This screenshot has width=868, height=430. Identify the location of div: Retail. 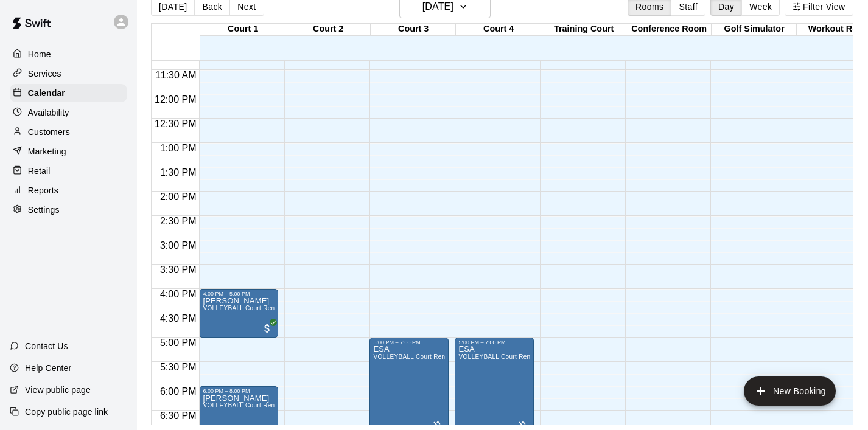
(68, 171).